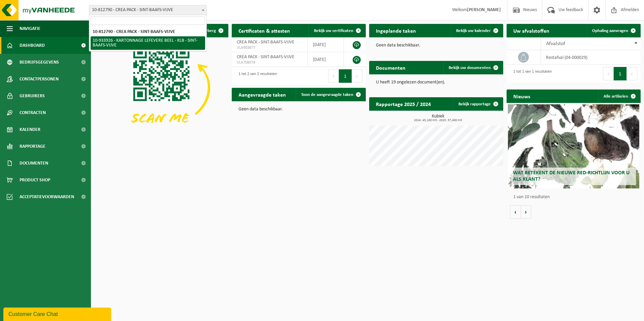  What do you see at coordinates (39, 62) in the screenshot?
I see `span: Bedrijfsgegevens` at bounding box center [39, 62].